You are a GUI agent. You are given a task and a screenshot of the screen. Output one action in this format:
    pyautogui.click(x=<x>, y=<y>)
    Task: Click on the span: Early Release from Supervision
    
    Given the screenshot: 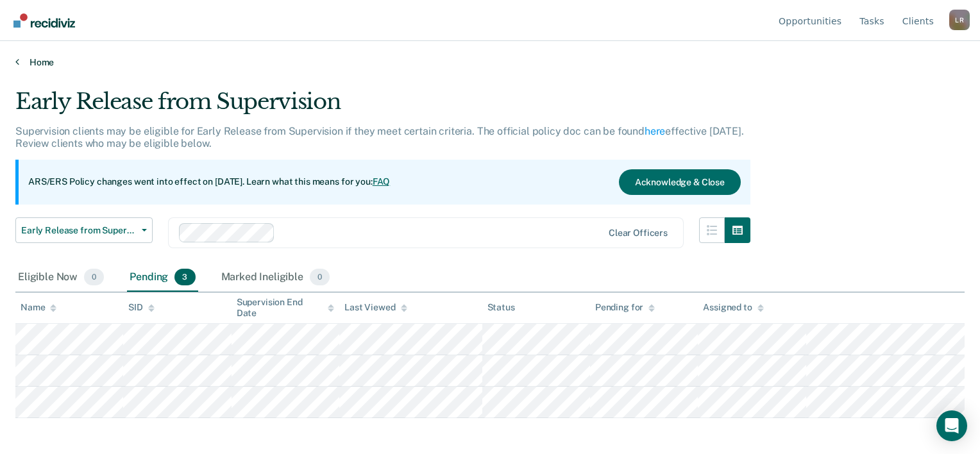 What is the action you would take?
    pyautogui.click(x=79, y=230)
    